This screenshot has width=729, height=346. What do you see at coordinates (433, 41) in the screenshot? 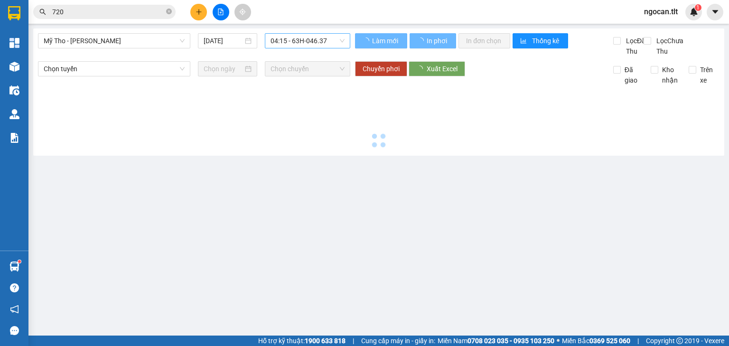
I see `button: In phơi` at bounding box center [433, 41].